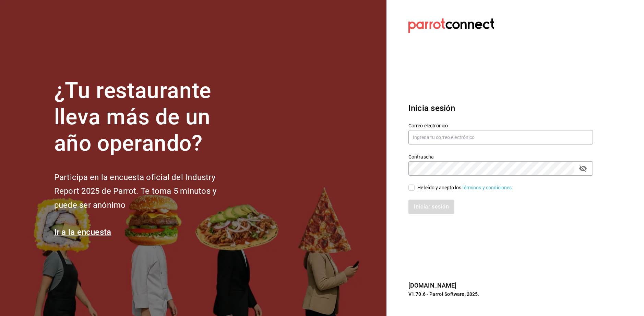 This screenshot has height=316, width=644. Describe the element at coordinates (583, 169) in the screenshot. I see `button: passwordField` at that location.